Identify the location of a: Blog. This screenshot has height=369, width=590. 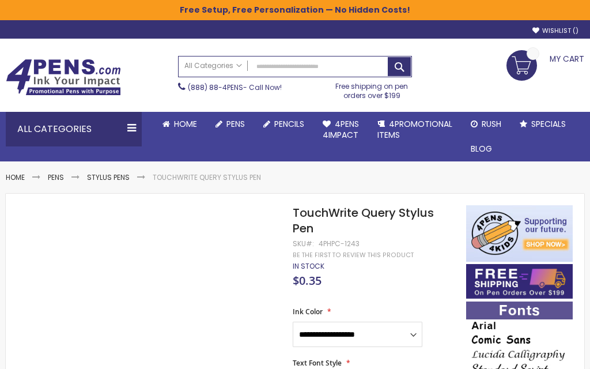
(481, 149).